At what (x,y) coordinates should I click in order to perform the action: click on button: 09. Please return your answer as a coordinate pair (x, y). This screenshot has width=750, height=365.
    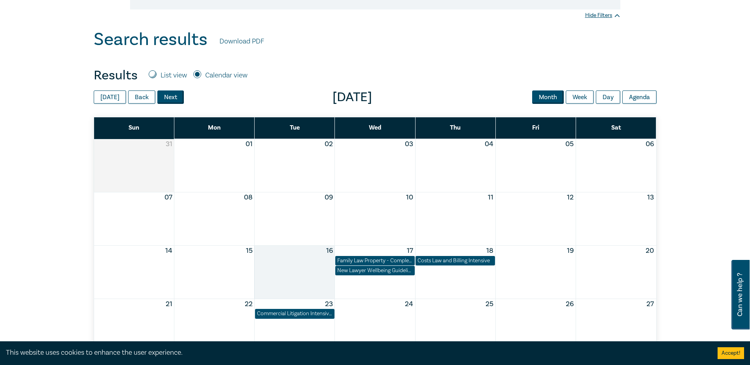
    Looking at the image, I should click on (328, 198).